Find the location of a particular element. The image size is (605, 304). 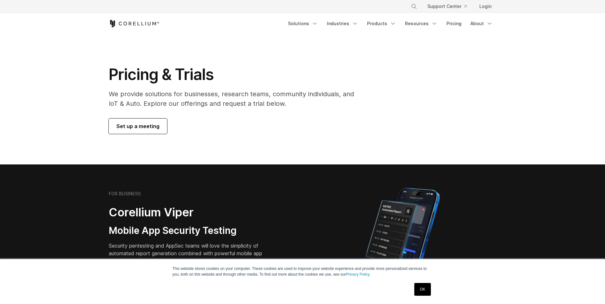

a: Solutions is located at coordinates (303, 24).